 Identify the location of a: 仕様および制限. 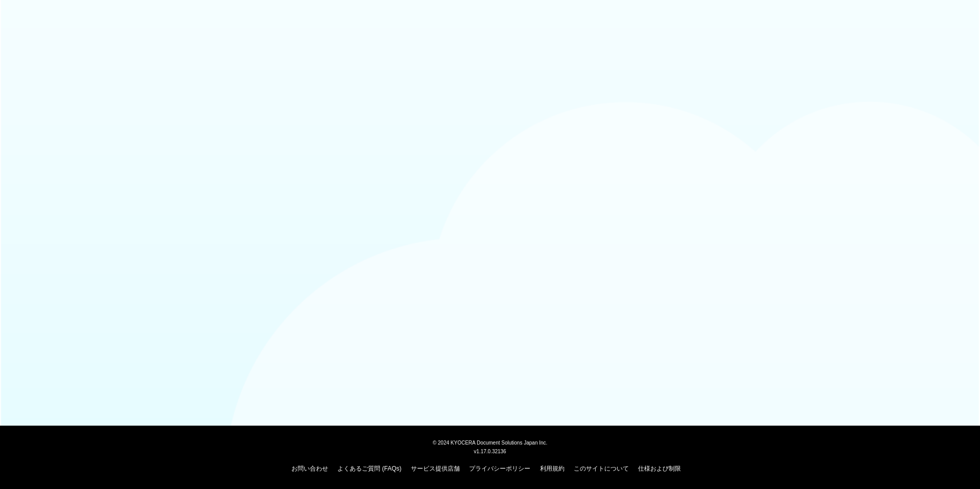
(659, 469).